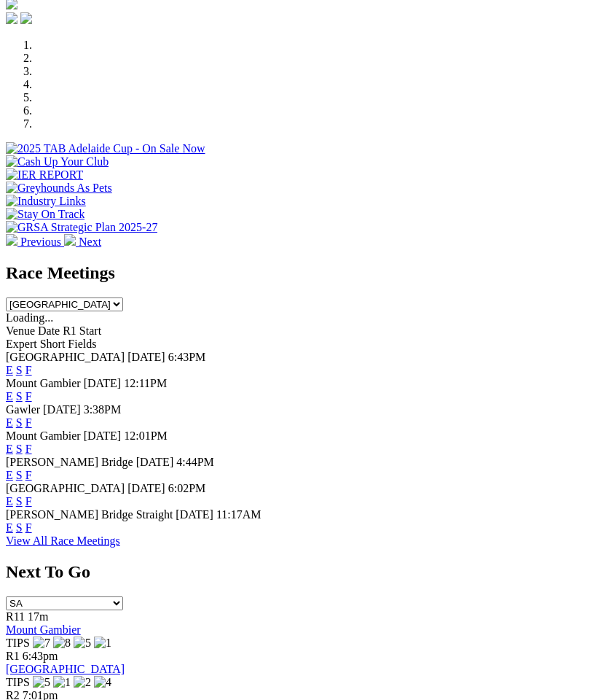 This screenshot has width=590, height=700. I want to click on span: Date, so click(49, 330).